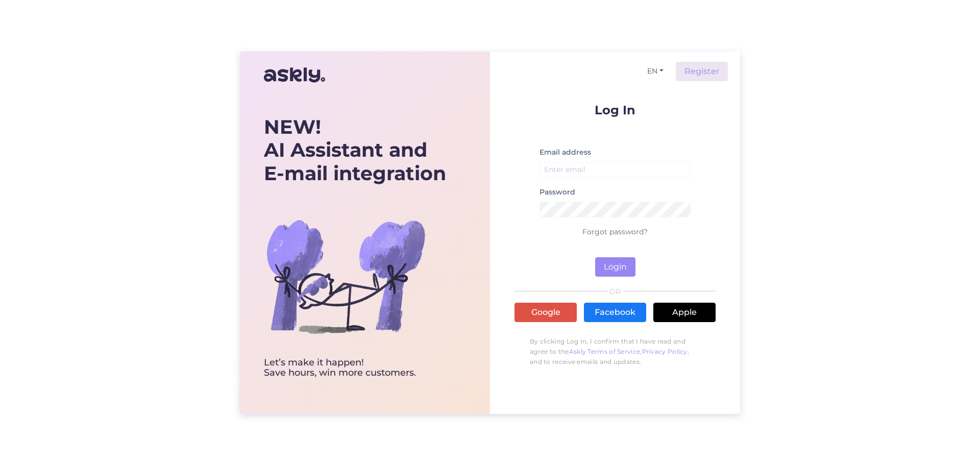 This screenshot has width=980, height=465. Describe the element at coordinates (685, 312) in the screenshot. I see `a: Apple` at that location.